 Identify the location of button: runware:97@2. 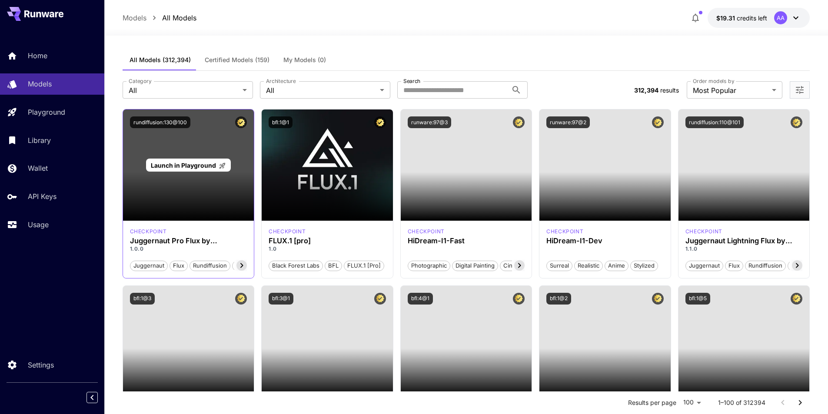
(568, 122).